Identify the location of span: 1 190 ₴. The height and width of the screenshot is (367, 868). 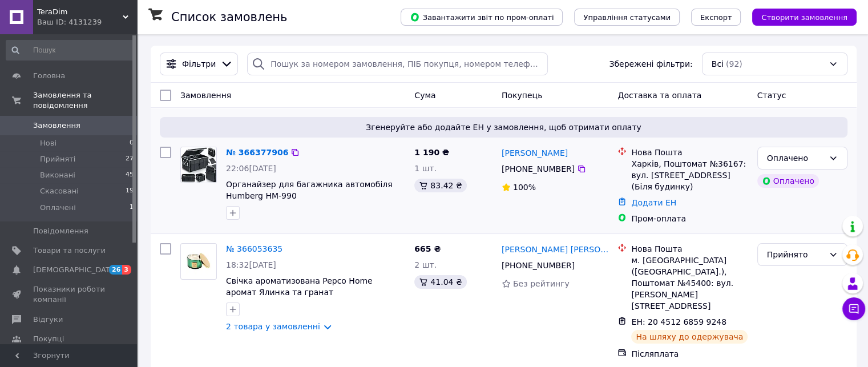
(431, 153).